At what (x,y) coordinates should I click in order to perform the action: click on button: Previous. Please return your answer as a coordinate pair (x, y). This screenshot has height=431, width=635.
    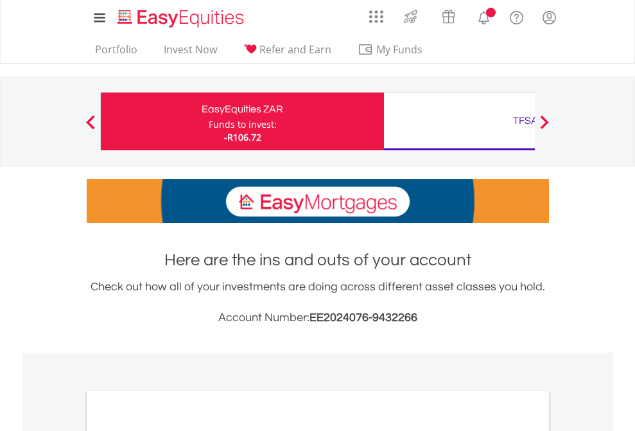
    Looking at the image, I should click on (91, 128).